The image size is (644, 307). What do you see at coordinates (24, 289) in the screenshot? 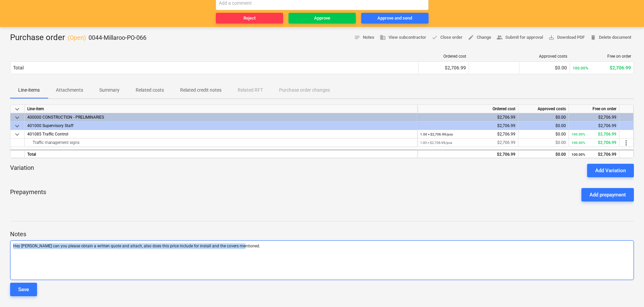
I see `div: Save` at bounding box center [24, 289].